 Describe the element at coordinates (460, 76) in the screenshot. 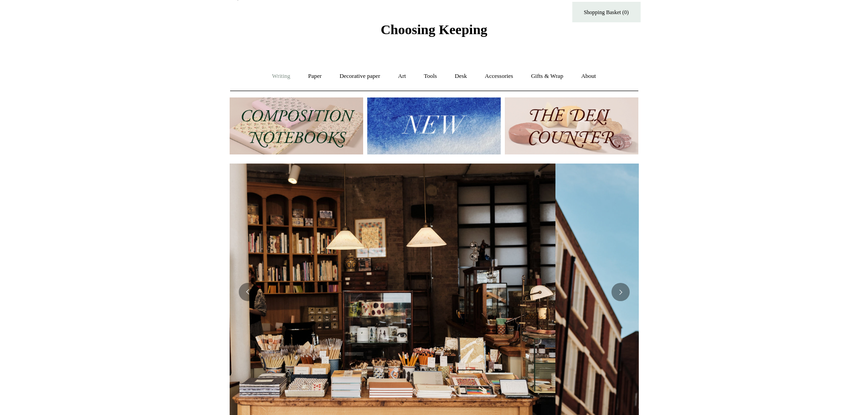

I see `a: Desk` at that location.